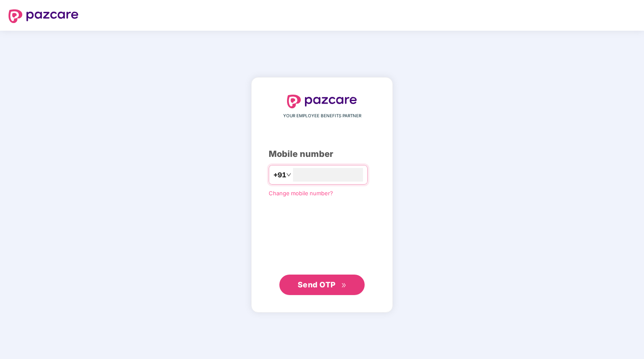 The width and height of the screenshot is (644, 359). I want to click on span: YOUR EMPLOYEE BENEFITS PARTNER, so click(322, 116).